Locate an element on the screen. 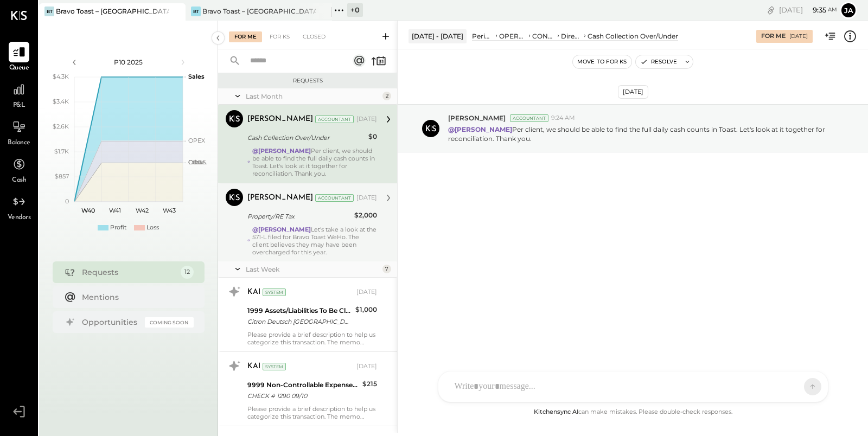 The image size is (868, 436). text: $4.3K is located at coordinates (61, 76).